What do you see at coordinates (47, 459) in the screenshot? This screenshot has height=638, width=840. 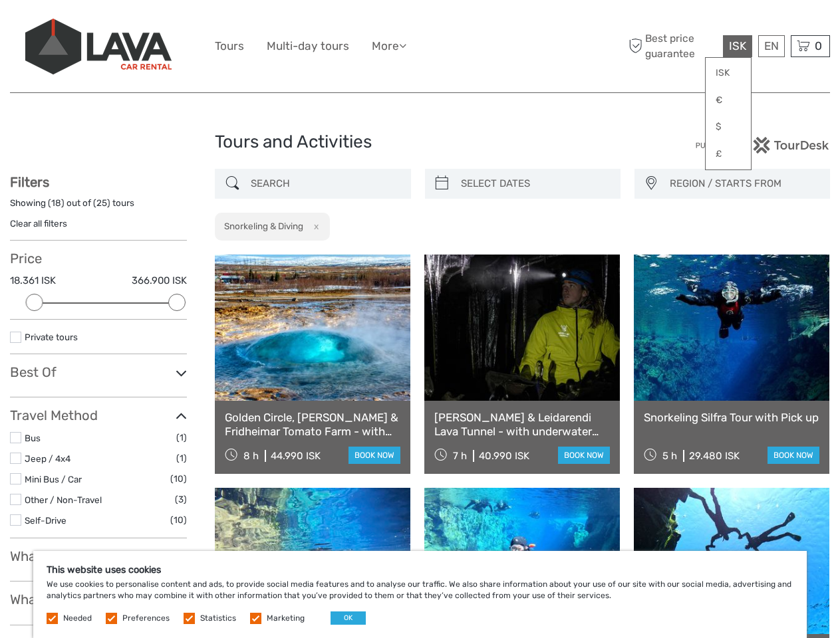 I see `a: Jeep / 4x4` at bounding box center [47, 459].